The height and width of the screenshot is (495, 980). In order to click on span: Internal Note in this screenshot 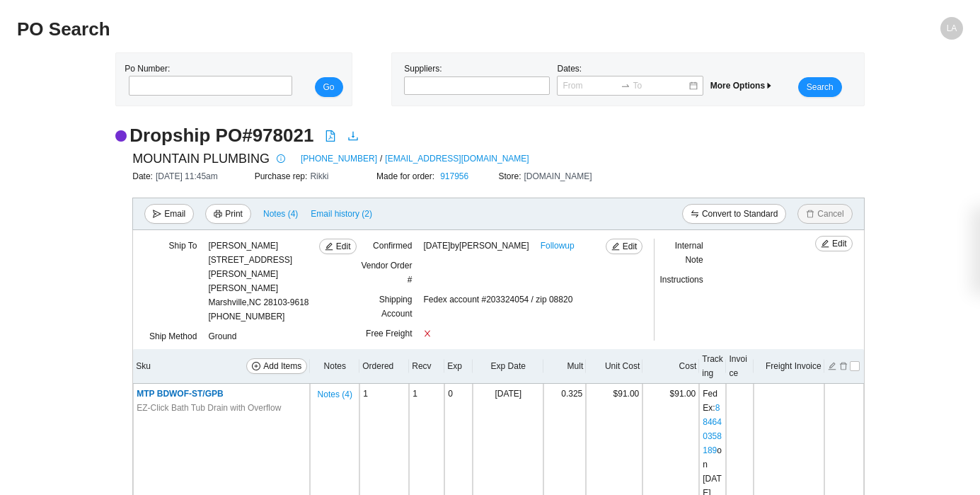, I will do `click(689, 252)`.